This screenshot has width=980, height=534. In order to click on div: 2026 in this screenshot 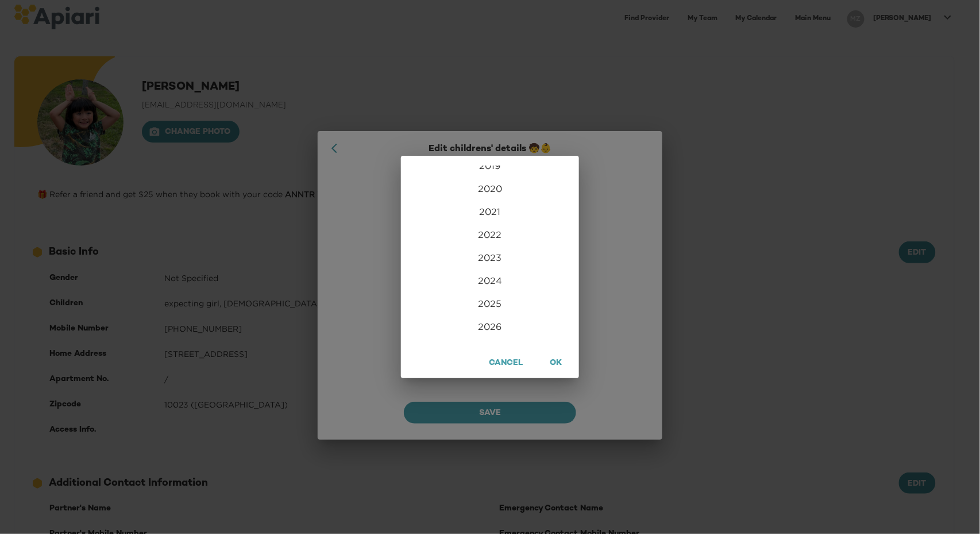, I will do `click(490, 327)`.